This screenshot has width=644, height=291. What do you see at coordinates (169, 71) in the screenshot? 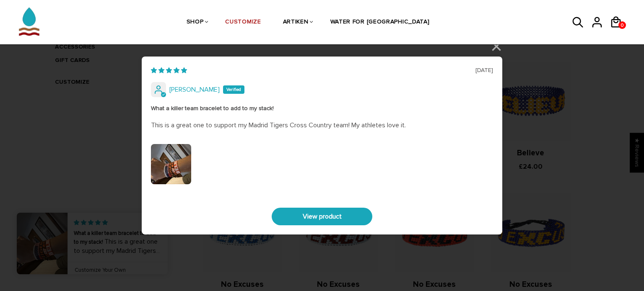
I see `span: 5 star review` at bounding box center [169, 71].